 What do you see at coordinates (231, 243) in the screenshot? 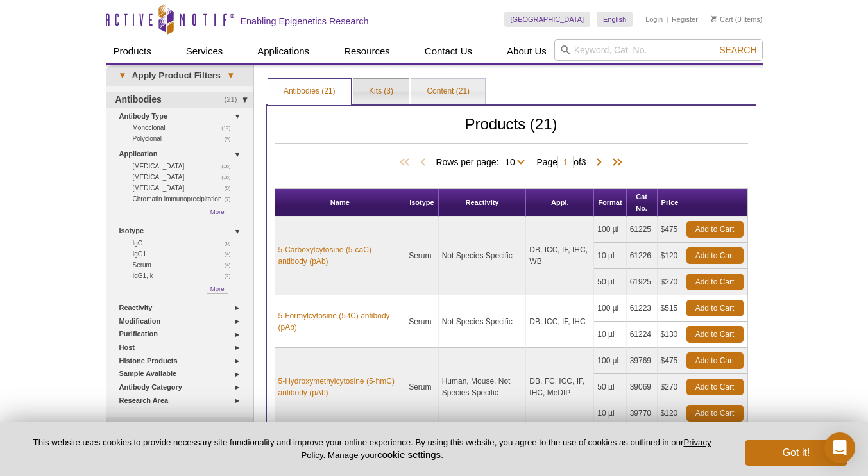
I see `span: (8)` at bounding box center [231, 243].